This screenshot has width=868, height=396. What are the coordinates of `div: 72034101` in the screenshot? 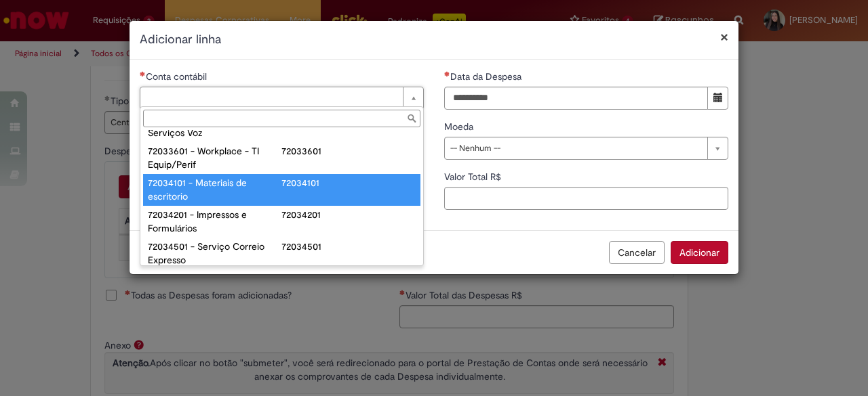 It's located at (348, 183).